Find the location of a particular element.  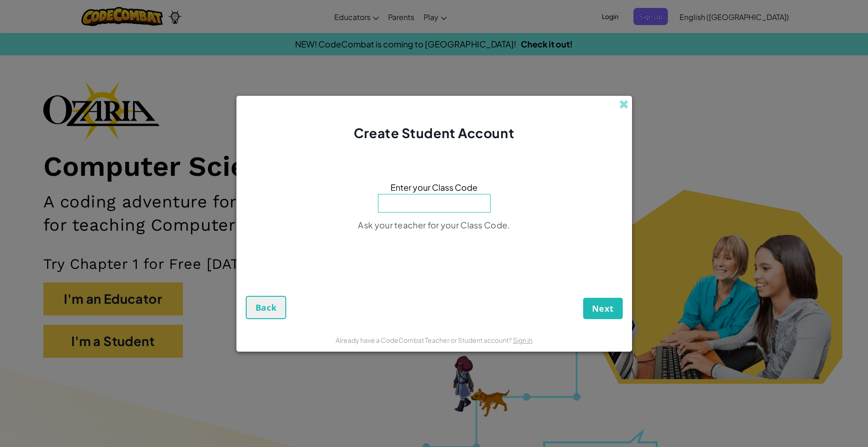

a: Sign in is located at coordinates (523, 340).